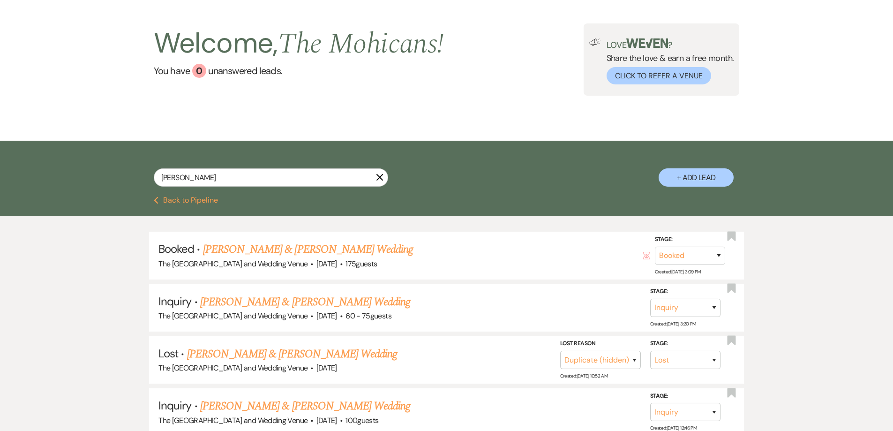  I want to click on a: You have 0 unanswered leads., so click(299, 71).